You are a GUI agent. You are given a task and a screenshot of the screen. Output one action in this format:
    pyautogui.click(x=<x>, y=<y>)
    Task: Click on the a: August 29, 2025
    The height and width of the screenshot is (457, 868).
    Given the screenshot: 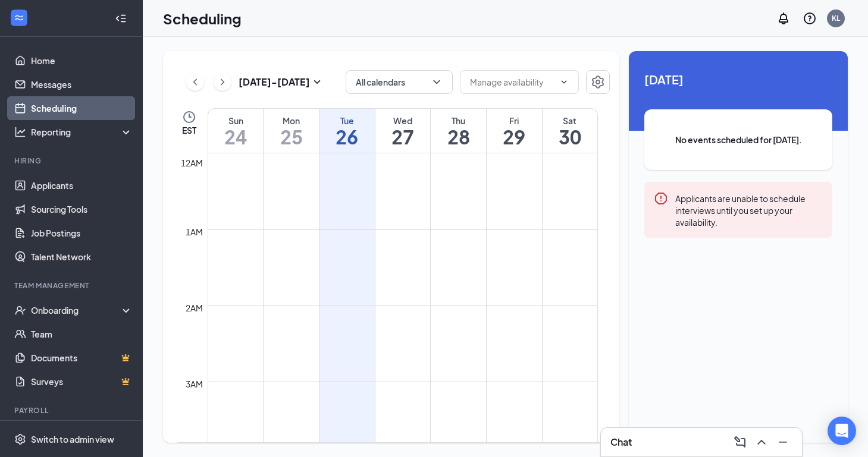 What is the action you would take?
    pyautogui.click(x=514, y=131)
    